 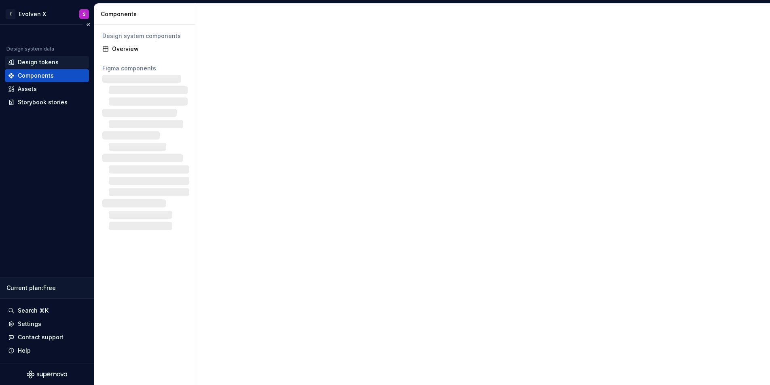 What do you see at coordinates (47, 288) in the screenshot?
I see `div: Current plan : Free` at bounding box center [47, 288].